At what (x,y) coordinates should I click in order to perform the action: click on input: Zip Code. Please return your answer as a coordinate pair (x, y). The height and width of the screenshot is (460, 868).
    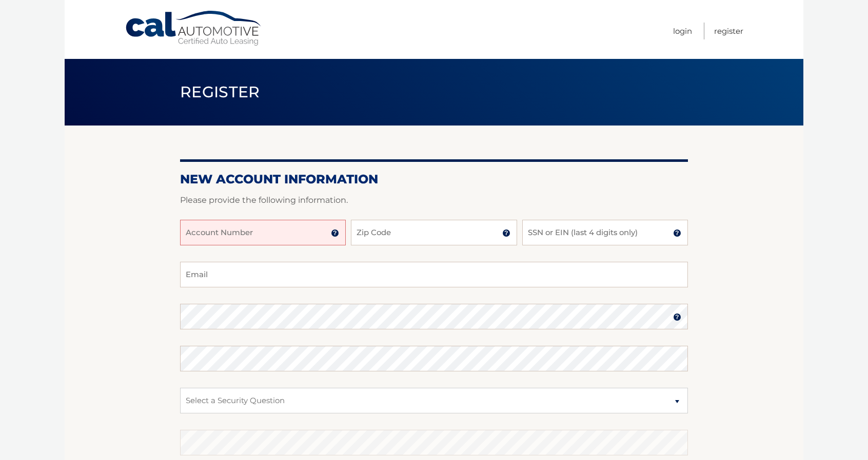
    Looking at the image, I should click on (434, 233).